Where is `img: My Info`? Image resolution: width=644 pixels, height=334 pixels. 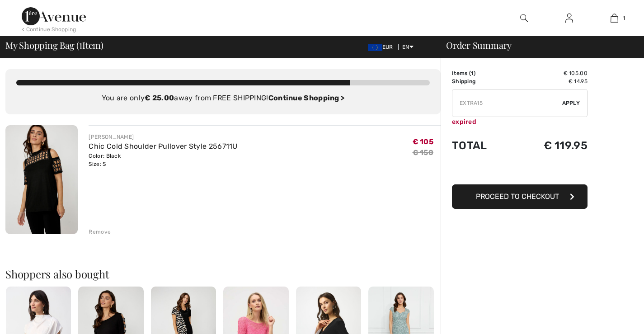
img: My Info is located at coordinates (569, 19).